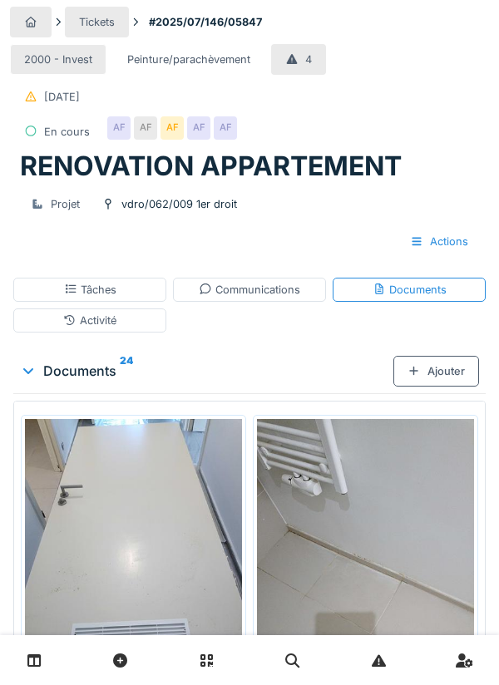 Image resolution: width=499 pixels, height=685 pixels. What do you see at coordinates (90, 289) in the screenshot?
I see `div: Tâches` at bounding box center [90, 289].